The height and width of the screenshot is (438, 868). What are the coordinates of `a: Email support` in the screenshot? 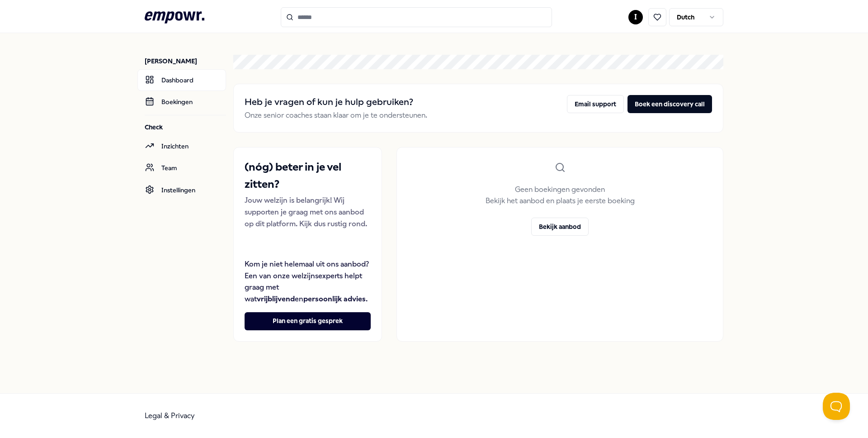 It's located at (595, 108).